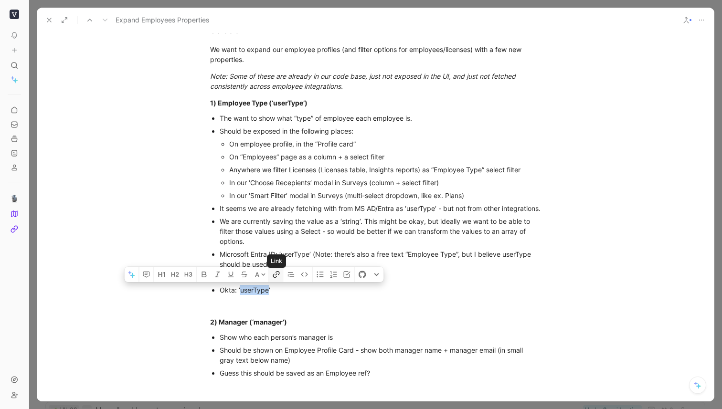 This screenshot has width=722, height=409. What do you see at coordinates (385, 157) in the screenshot?
I see `div: On “Employees” page as a column + a select filter` at bounding box center [385, 157].